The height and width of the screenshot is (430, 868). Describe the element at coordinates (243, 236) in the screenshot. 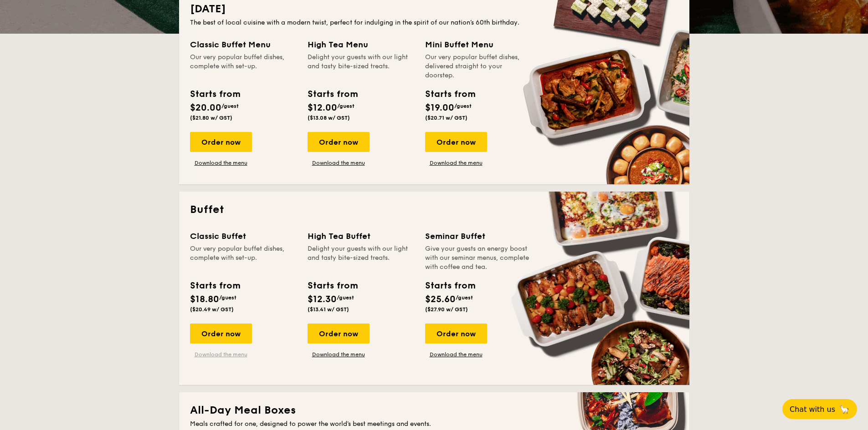

I see `div: Classic Buffet` at that location.